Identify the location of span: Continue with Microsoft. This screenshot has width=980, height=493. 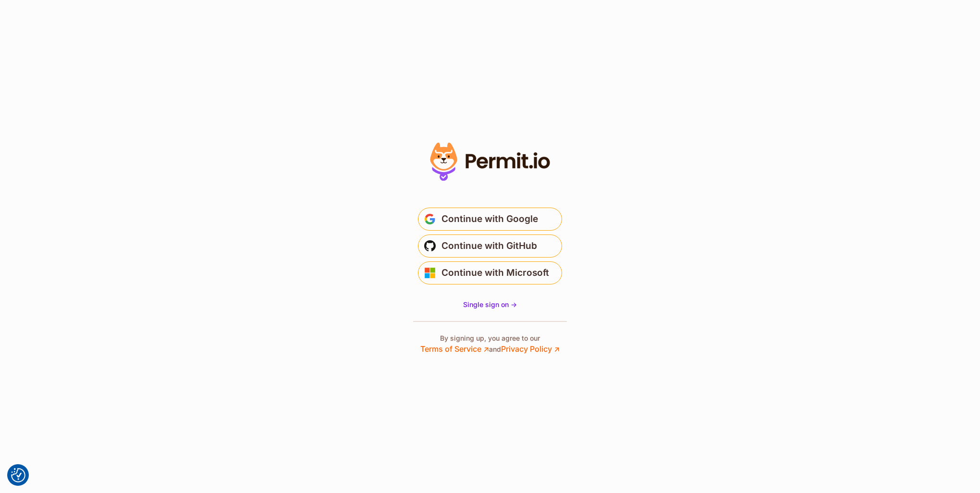
(495, 273).